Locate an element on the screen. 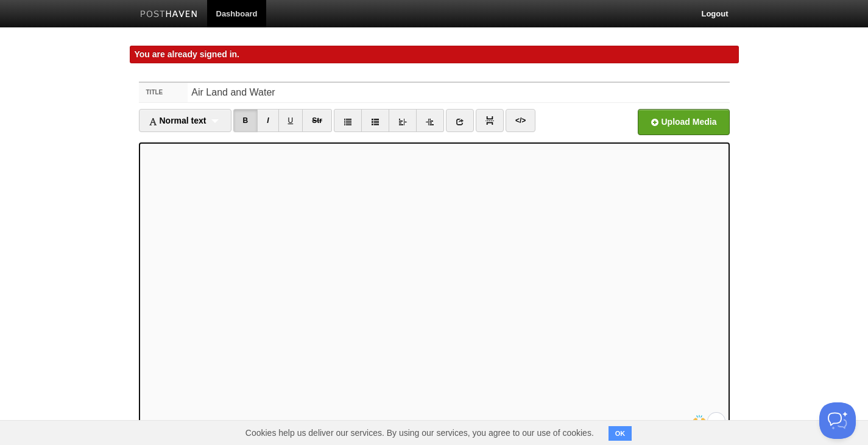 The height and width of the screenshot is (445, 868). span: Cookies help us deliver our services. By using our services, you agree to our use of cookies. is located at coordinates (420, 433).